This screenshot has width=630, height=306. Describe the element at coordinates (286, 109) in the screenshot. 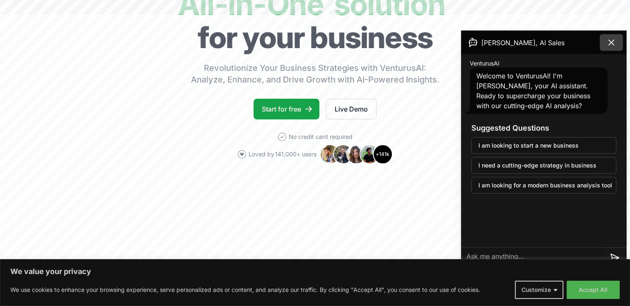

I see `a: Start for free` at that location.